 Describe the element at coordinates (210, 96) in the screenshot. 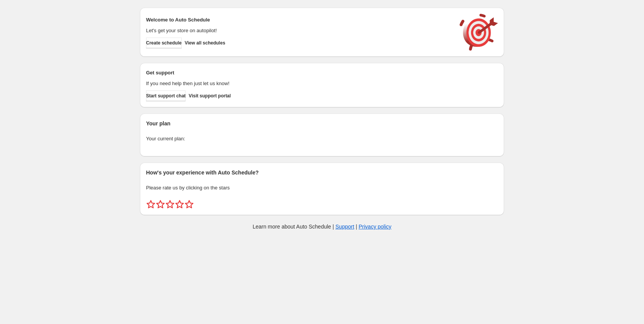

I see `span: Visit support portal` at that location.